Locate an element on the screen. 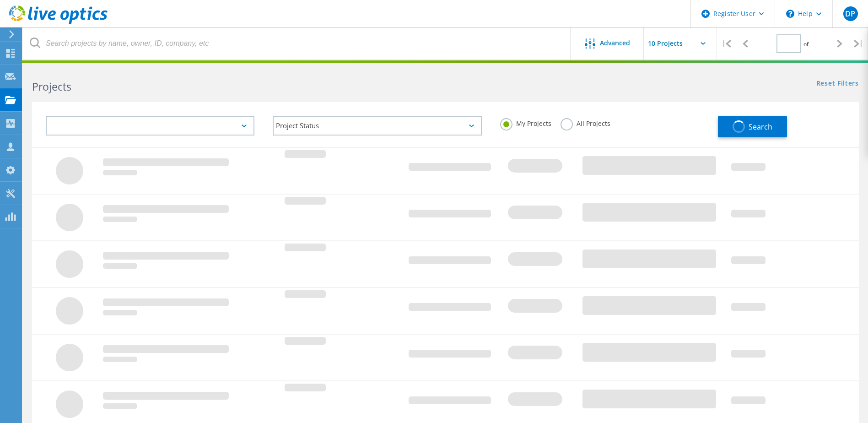  a: Reset Filters is located at coordinates (837, 84).